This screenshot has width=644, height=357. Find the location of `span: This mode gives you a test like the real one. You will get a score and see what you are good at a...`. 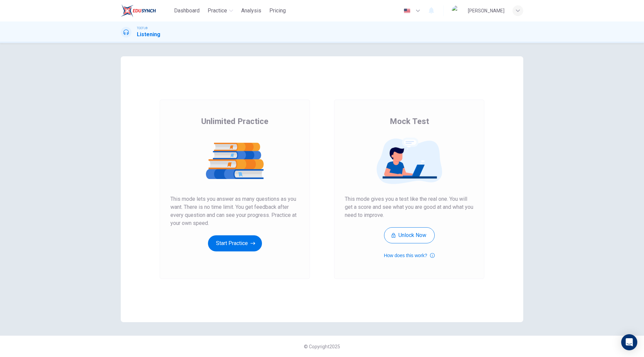

span: This mode gives you a test like the real one. You will get a score and see what you are good at a... is located at coordinates (410, 207).